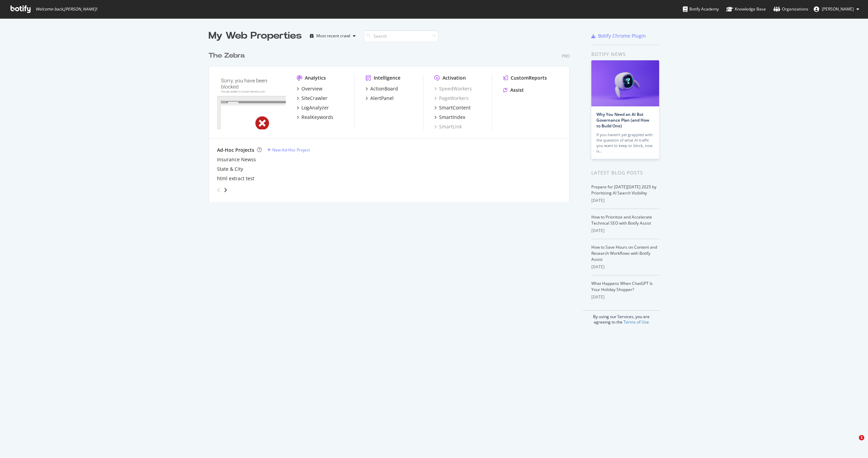 The image size is (868, 458). I want to click on a: Insurance Newss, so click(236, 160).